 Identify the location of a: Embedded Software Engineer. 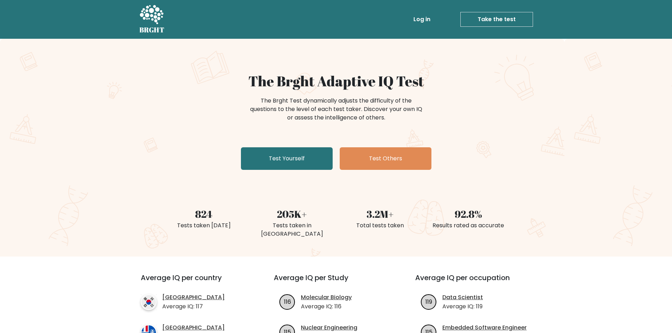
(484, 328).